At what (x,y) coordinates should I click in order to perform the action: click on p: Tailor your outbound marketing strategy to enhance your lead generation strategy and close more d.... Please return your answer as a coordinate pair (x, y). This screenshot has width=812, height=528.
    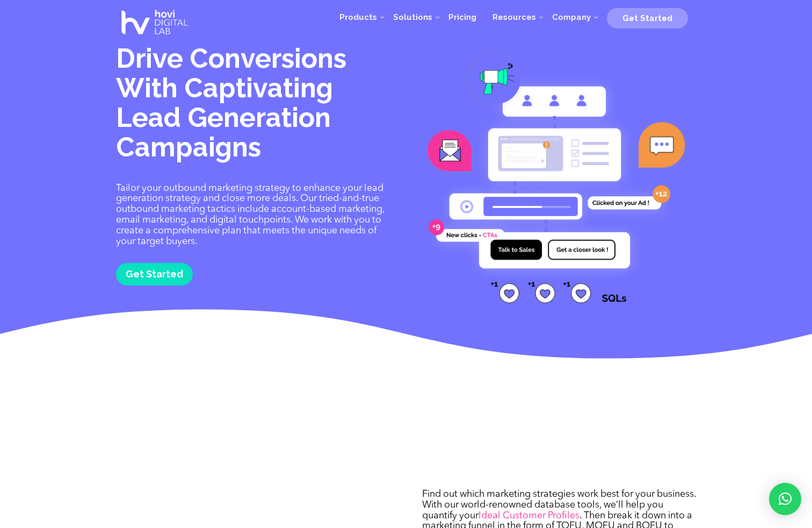
    Looking at the image, I should click on (253, 215).